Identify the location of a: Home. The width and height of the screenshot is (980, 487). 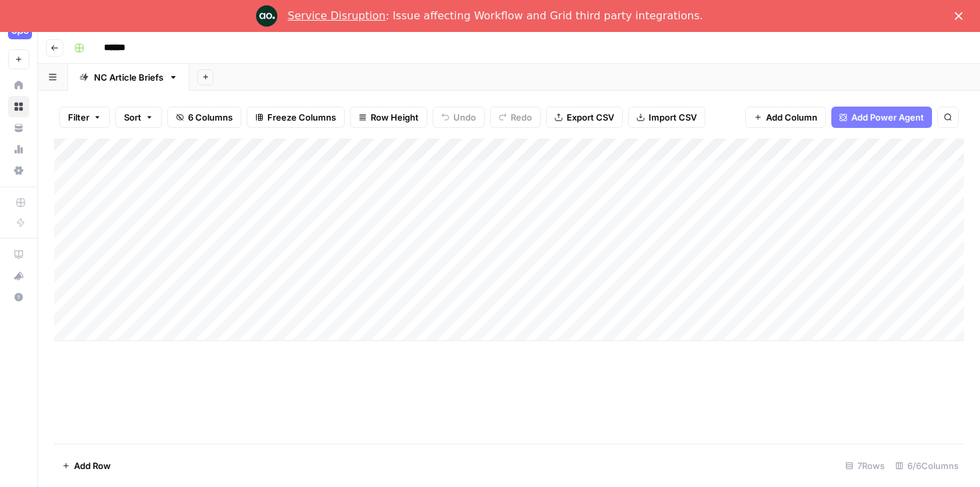
(18, 86).